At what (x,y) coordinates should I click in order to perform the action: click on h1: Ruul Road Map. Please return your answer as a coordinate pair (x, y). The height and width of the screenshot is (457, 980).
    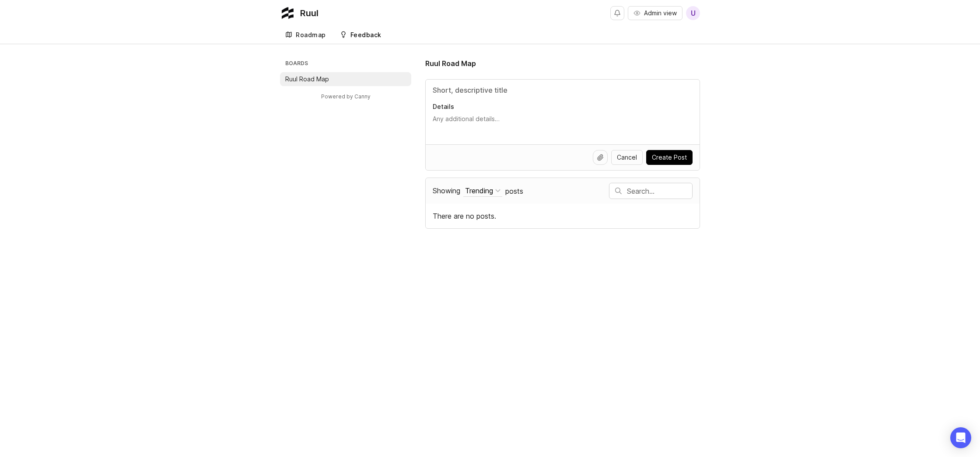
    Looking at the image, I should click on (451, 64).